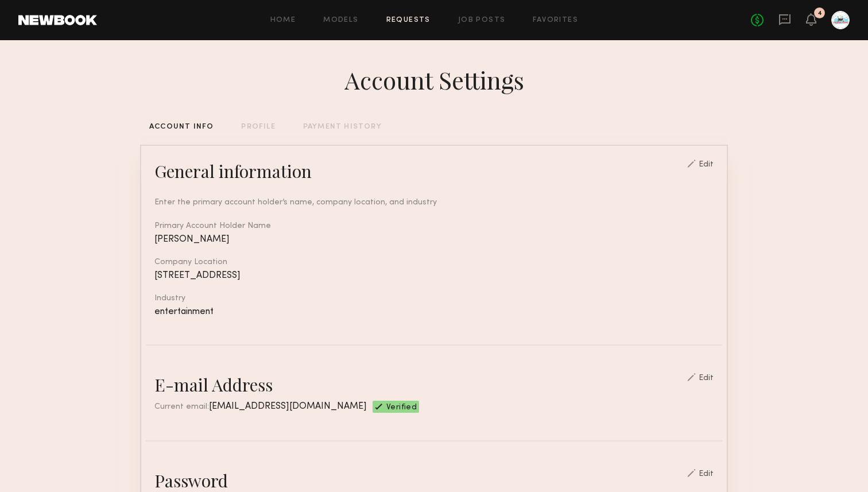  What do you see at coordinates (482, 20) in the screenshot?
I see `a: Job Posts` at bounding box center [482, 20].